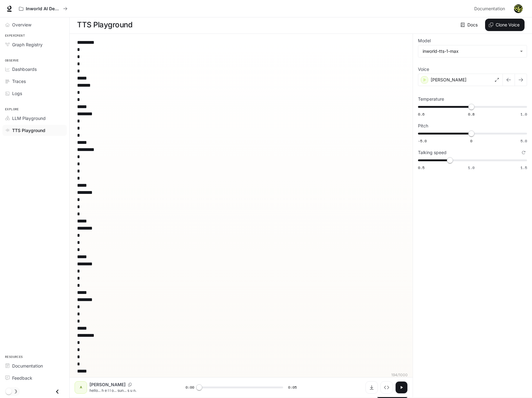  What do you see at coordinates (9, 391) in the screenshot?
I see `span: Dark mode toggle` at bounding box center [9, 391].